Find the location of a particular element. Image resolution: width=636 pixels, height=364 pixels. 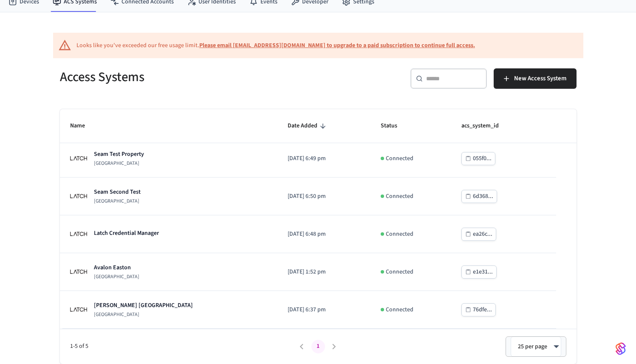

span: New Access System is located at coordinates (540, 79).